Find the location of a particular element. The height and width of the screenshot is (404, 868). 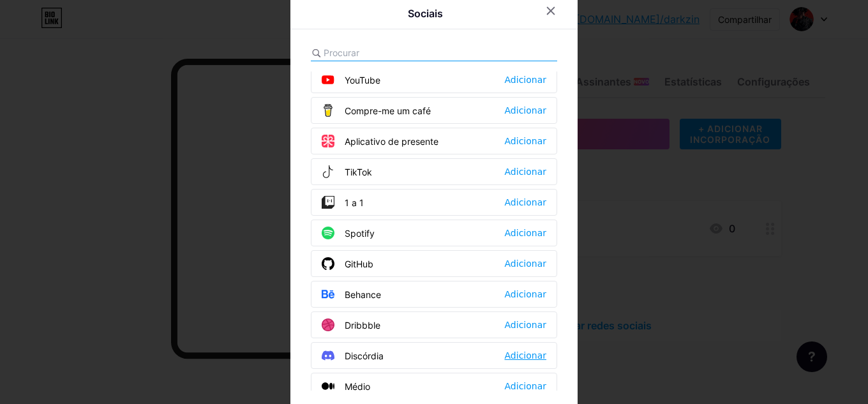

font: YouTube is located at coordinates (363, 80).